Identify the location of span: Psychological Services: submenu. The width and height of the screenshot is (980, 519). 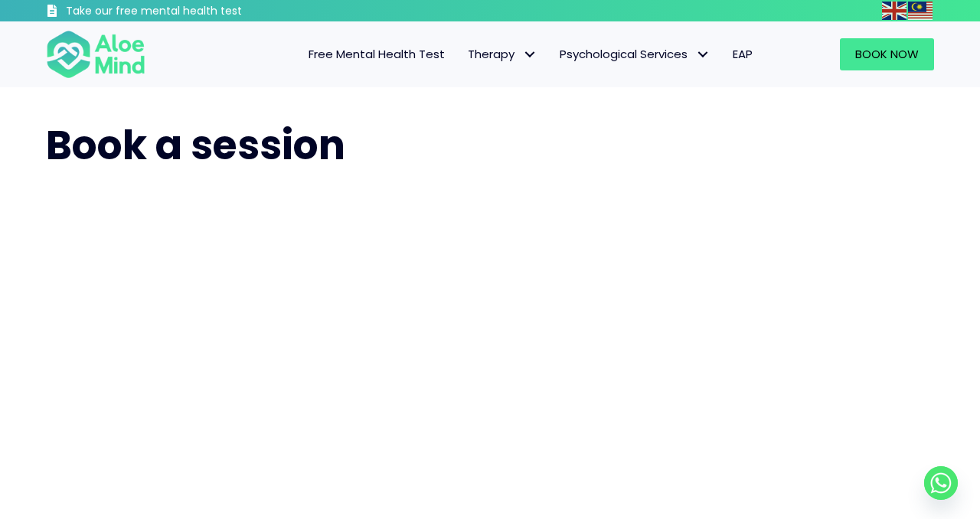
(702, 55).